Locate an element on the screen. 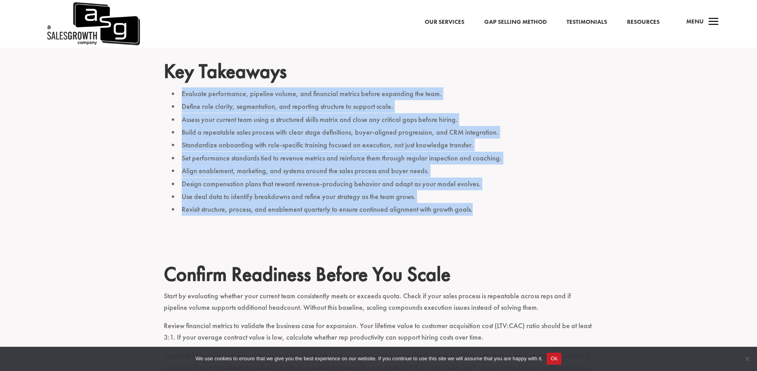  li: Set performance standards tied to revenue metrics and reinforce them through regular inspection a... is located at coordinates (382, 158).